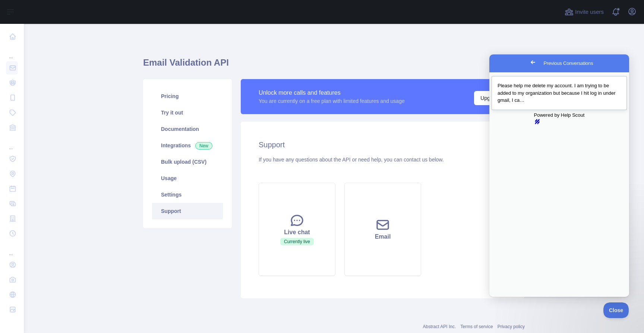 This screenshot has height=333, width=644. Describe the element at coordinates (334, 66) in the screenshot. I see `h1: Email Validation API` at that location.